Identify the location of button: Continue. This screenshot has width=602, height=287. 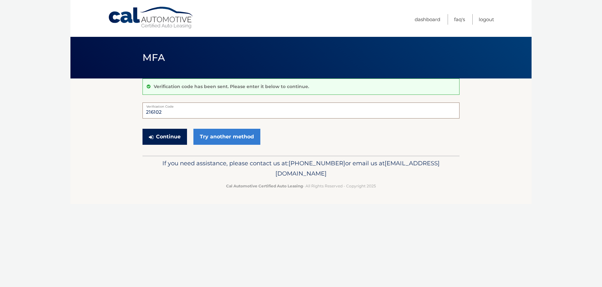
(164, 137).